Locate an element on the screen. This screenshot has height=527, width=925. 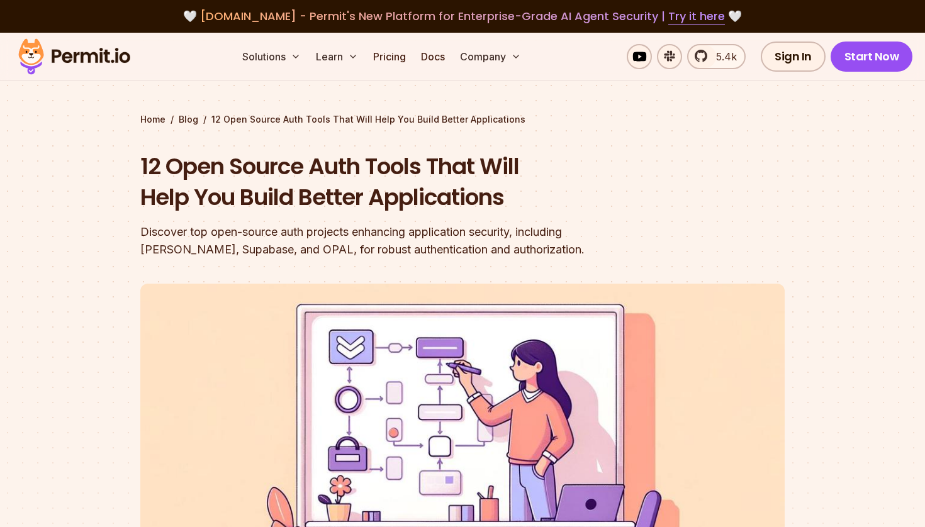
button: Company is located at coordinates (490, 57).